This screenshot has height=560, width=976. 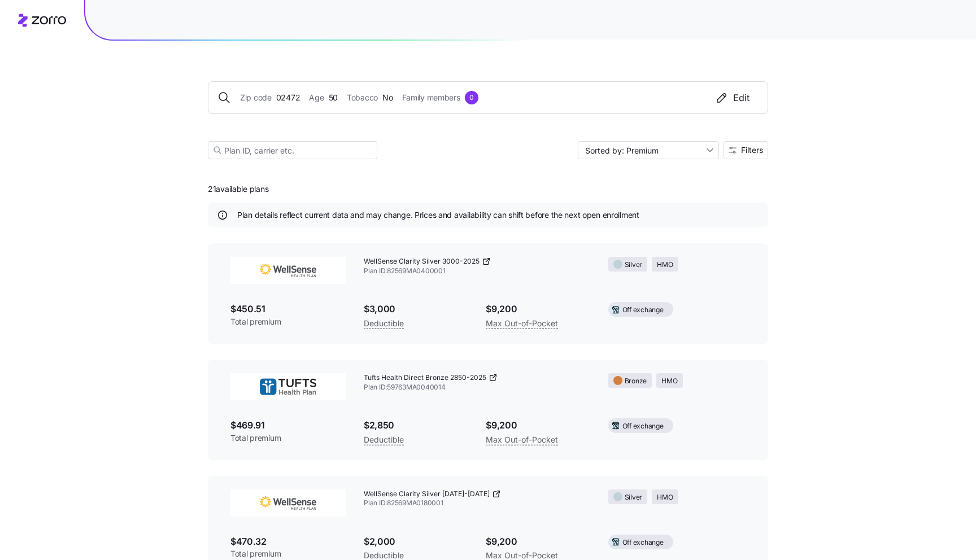 What do you see at coordinates (416, 425) in the screenshot?
I see `span: $2,850` at bounding box center [416, 425].